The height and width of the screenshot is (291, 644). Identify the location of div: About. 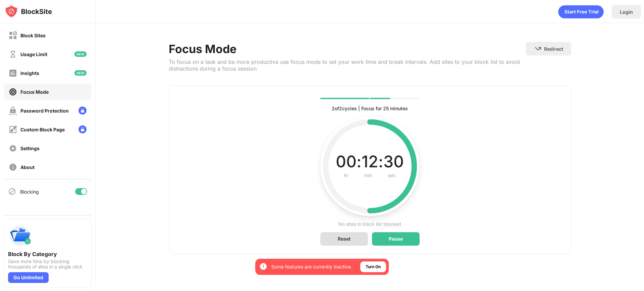
(28, 167).